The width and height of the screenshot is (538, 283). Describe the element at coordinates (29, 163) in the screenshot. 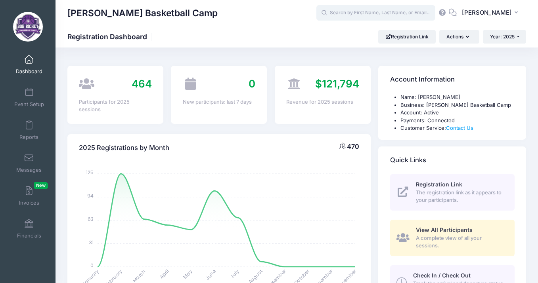

I see `a: Messages` at that location.